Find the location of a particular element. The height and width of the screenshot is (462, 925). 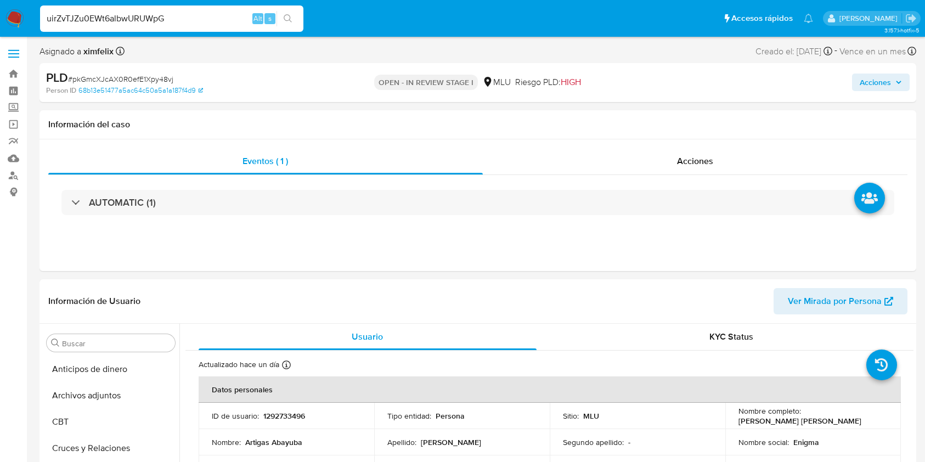

span: KYC Status is located at coordinates (731, 336).